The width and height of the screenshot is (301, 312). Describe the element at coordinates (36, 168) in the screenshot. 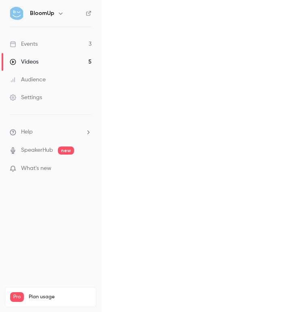

I see `span: What's new` at that location.